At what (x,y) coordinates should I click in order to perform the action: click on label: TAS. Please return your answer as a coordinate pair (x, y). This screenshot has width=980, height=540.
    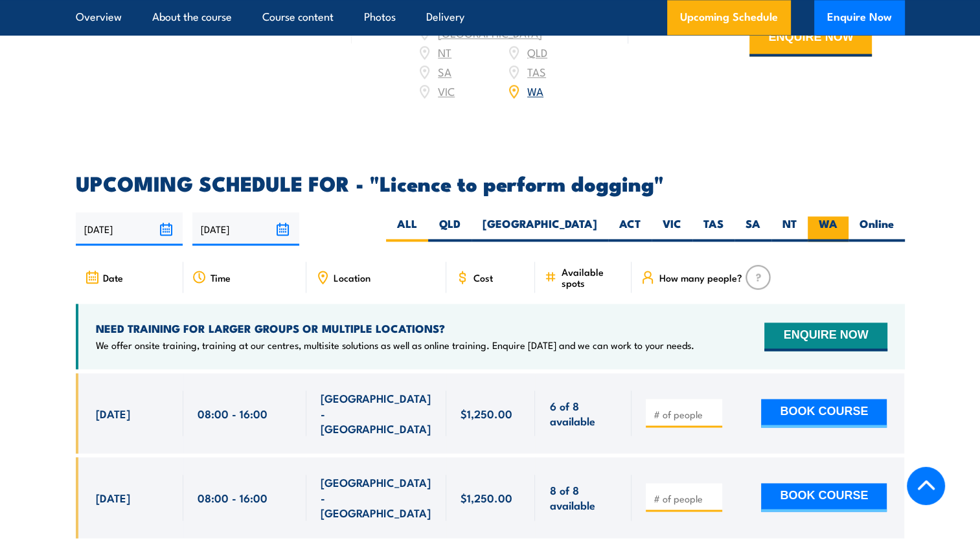
    Looking at the image, I should click on (713, 228).